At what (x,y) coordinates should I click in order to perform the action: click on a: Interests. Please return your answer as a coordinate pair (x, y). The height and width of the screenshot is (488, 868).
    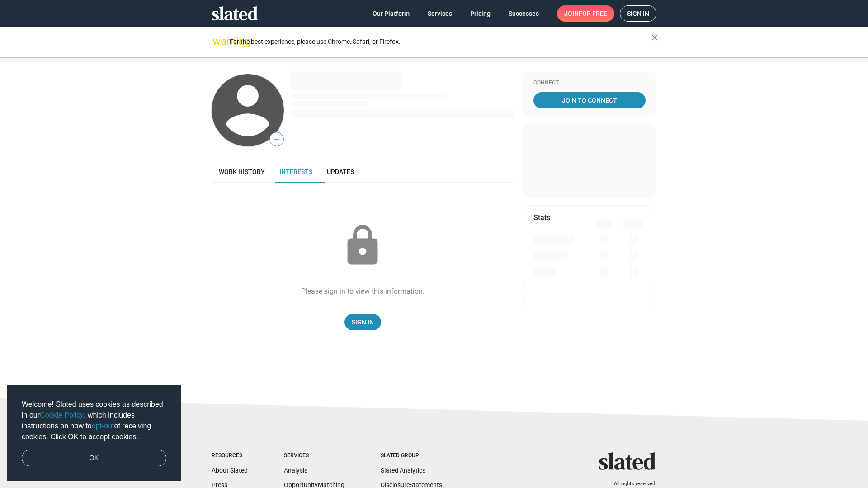
    Looking at the image, I should click on (296, 172).